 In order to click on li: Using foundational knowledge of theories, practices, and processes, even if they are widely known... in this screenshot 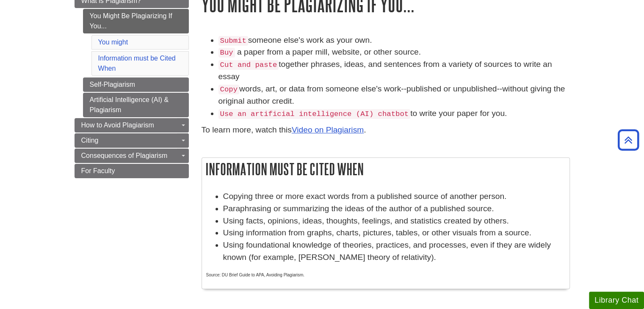, I will do `click(394, 252)`.